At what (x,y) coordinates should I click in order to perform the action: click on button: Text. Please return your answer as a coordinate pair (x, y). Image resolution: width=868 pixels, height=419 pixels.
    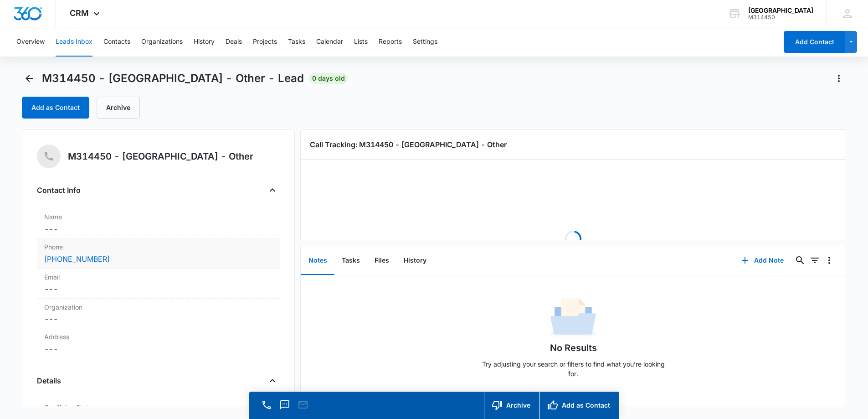
    Looking at the image, I should click on (285, 405).